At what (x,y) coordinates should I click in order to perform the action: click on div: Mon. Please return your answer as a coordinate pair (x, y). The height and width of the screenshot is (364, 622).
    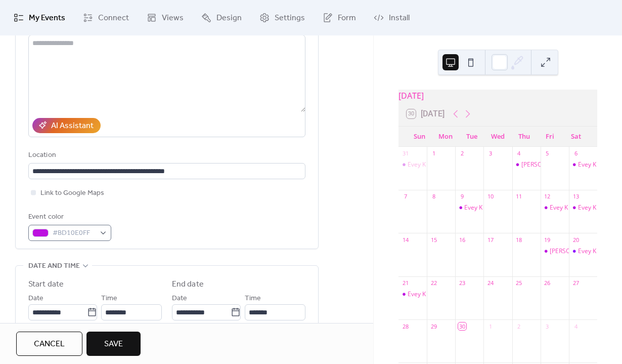
    Looking at the image, I should click on (446, 136).